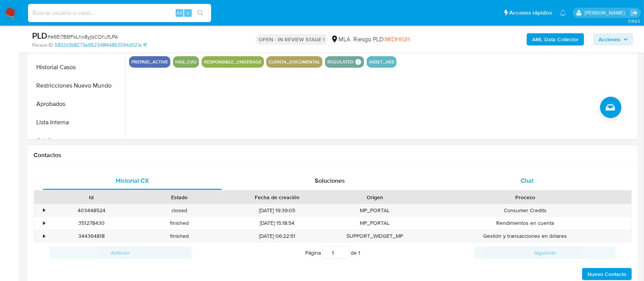 The height and width of the screenshot is (281, 644). What do you see at coordinates (119, 13) in the screenshot?
I see `input: Buscar usuario o caso...` at bounding box center [119, 13].